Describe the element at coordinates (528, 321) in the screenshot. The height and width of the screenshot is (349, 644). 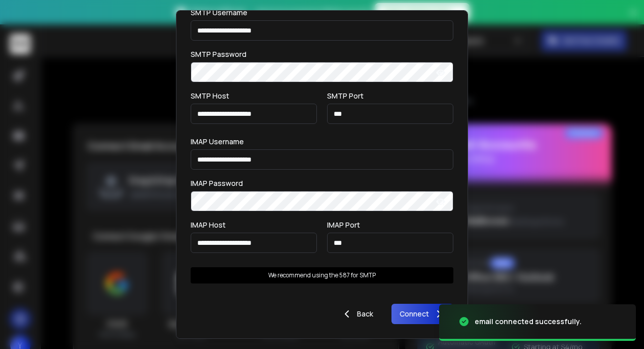
I see `div: email connected successfully.` at that location.